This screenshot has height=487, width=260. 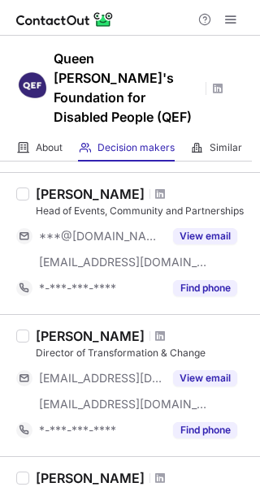 I want to click on img: ContactOut v5.3.10, so click(x=65, y=19).